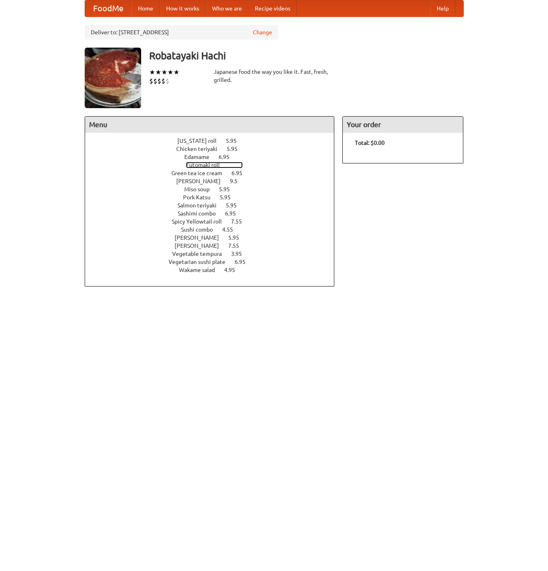 The width and height of the screenshot is (548, 571). I want to click on span: Green tea ice cream, so click(201, 173).